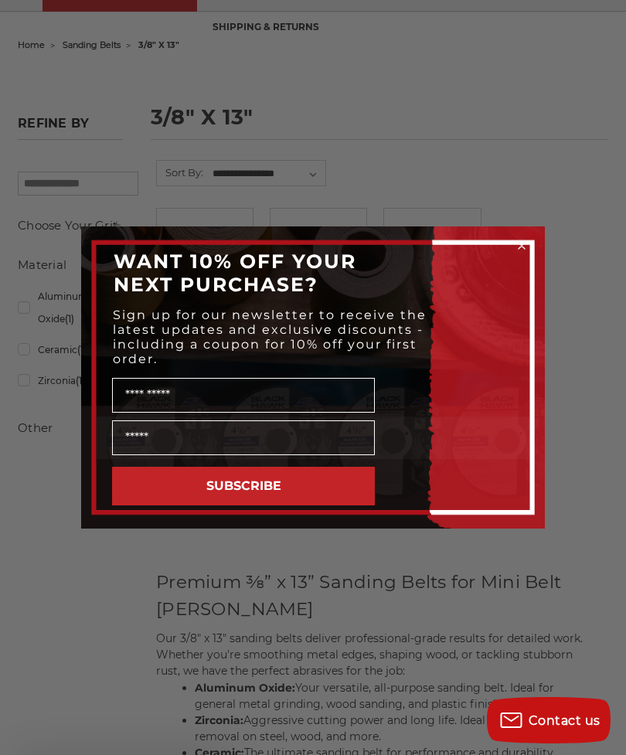 This screenshot has height=755, width=626. What do you see at coordinates (522, 246) in the screenshot?
I see `button: Close dialog` at bounding box center [522, 246].